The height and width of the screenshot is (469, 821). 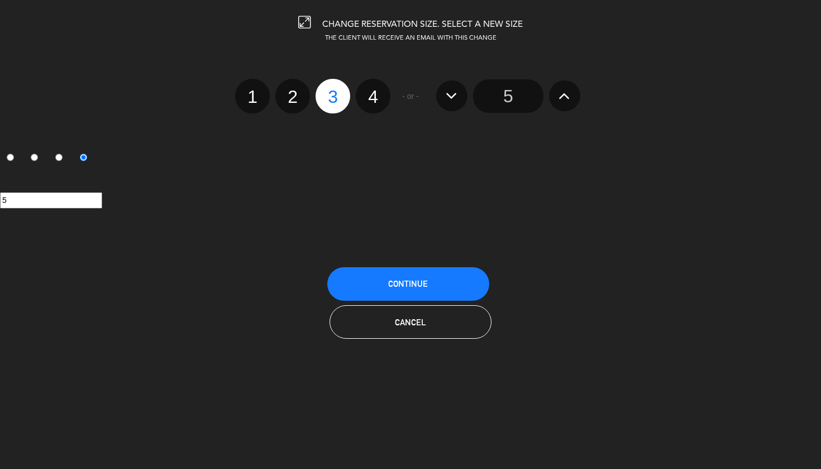 What do you see at coordinates (83, 157) in the screenshot?
I see `input: 4` at bounding box center [83, 157].